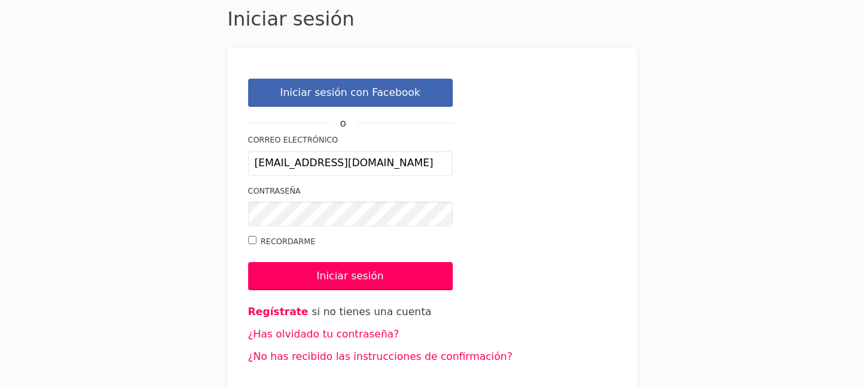  I want to click on input: Recordarme, so click(252, 240).